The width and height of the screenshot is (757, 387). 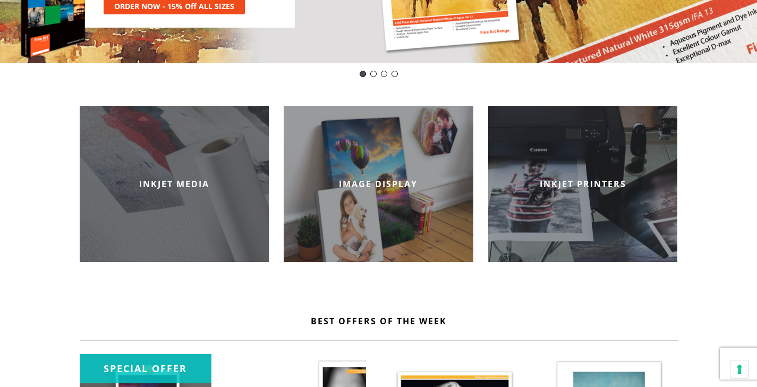 What do you see at coordinates (378, 184) in the screenshot?
I see `h2: IMAGE DISPLAY` at bounding box center [378, 184].